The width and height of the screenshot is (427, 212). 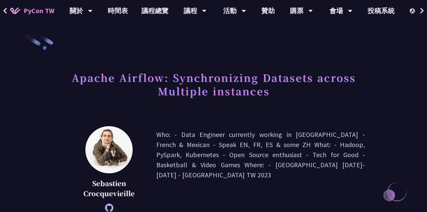 I want to click on a: PyCon TW, so click(x=32, y=11).